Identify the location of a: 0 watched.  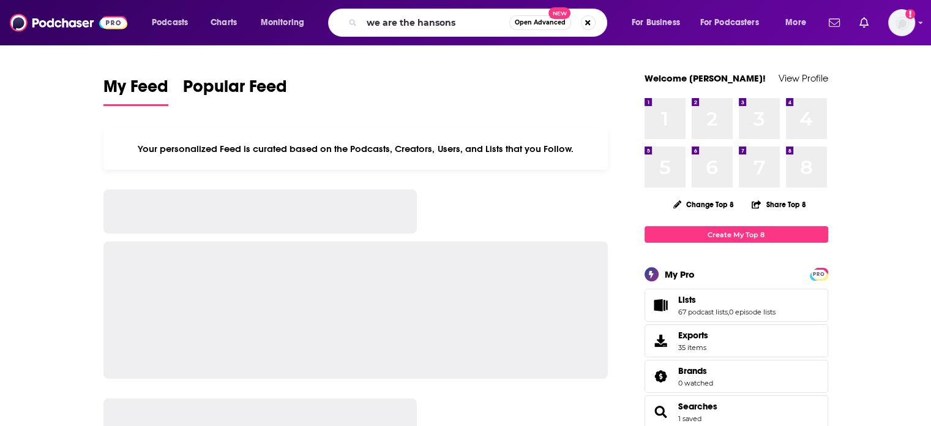
(696, 383).